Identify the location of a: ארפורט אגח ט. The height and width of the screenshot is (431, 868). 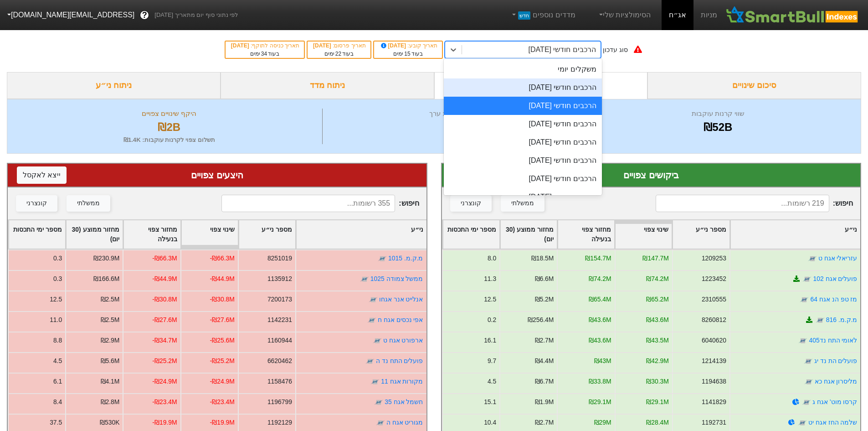
(403, 340).